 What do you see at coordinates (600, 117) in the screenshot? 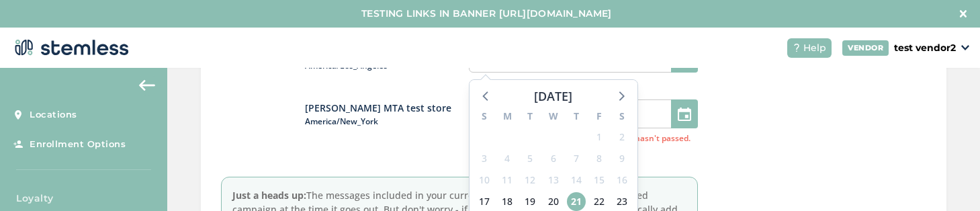
I see `div: F` at bounding box center [600, 117].